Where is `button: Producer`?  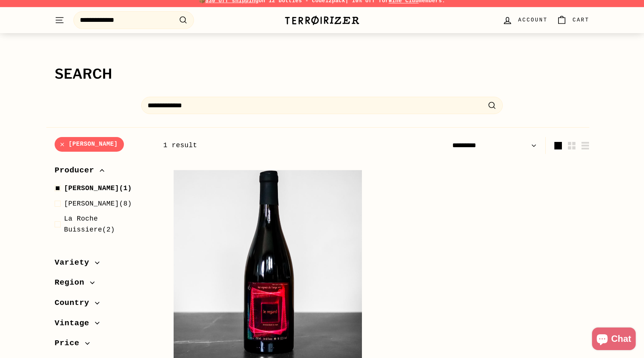
button: Producer is located at coordinates (103, 173).